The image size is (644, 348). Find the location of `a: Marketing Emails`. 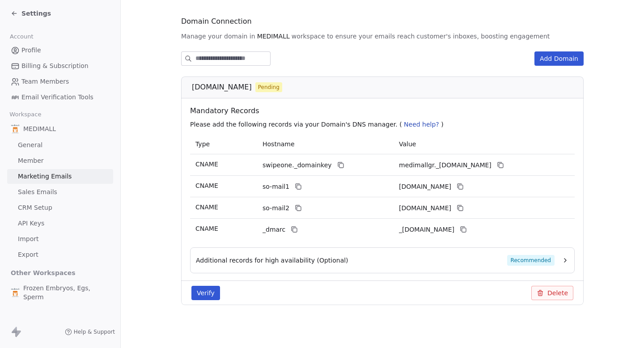

a: Marketing Emails is located at coordinates (60, 176).